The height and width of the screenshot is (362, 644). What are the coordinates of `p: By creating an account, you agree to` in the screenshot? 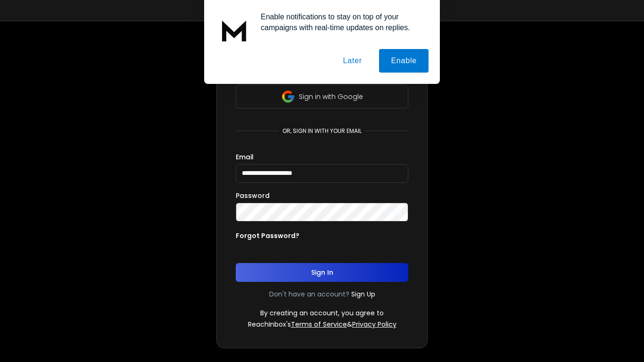 It's located at (322, 313).